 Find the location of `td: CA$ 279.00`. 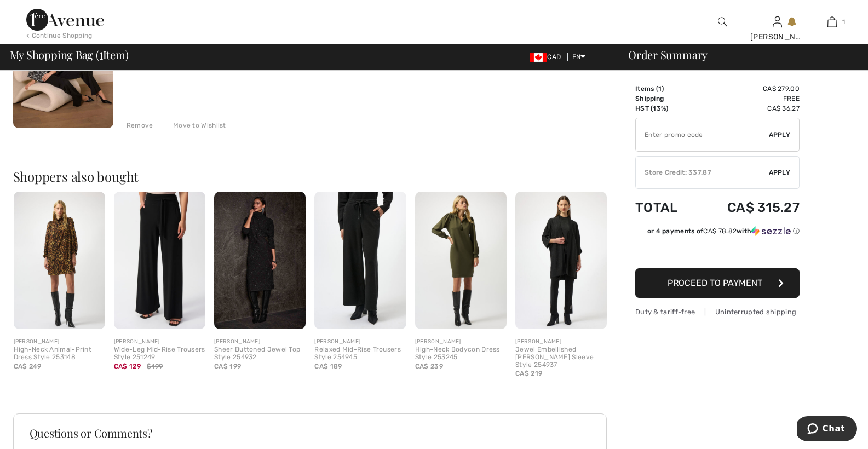

td: CA$ 279.00 is located at coordinates (747, 89).